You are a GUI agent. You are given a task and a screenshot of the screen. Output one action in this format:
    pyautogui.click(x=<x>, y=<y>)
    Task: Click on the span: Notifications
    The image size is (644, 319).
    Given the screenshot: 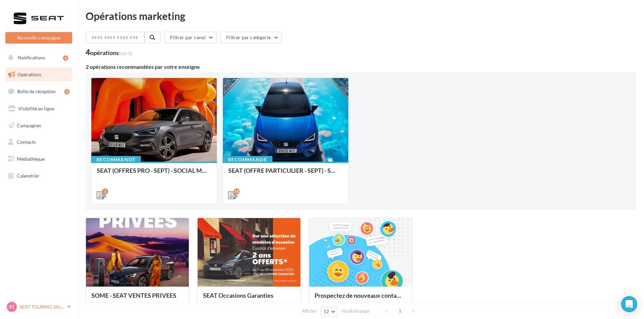 What is the action you would take?
    pyautogui.click(x=31, y=58)
    